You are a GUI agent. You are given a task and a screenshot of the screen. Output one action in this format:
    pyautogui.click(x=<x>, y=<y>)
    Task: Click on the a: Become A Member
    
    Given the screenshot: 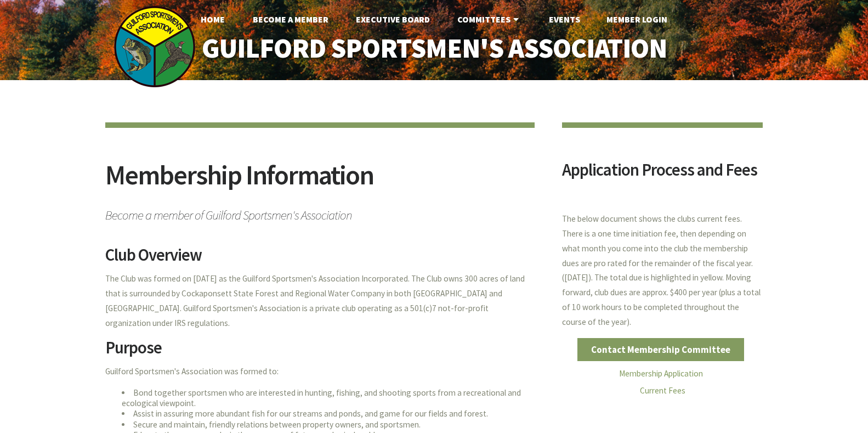 What is the action you would take?
    pyautogui.click(x=291, y=19)
    